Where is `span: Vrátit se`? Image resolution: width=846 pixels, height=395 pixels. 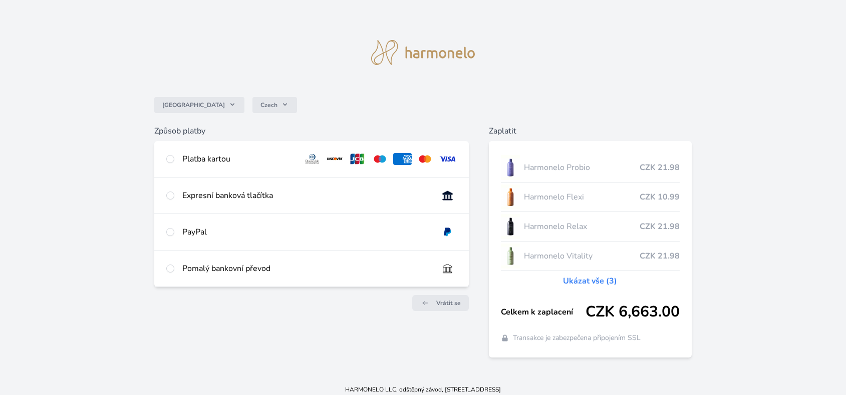
span: Vrátit se is located at coordinates (448, 303).